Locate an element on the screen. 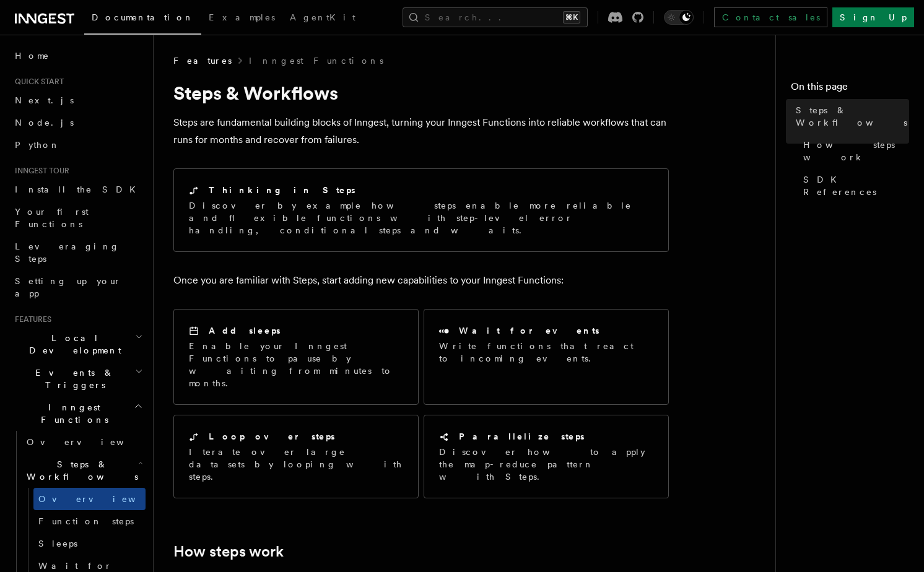  a: Node.js is located at coordinates (77, 123).